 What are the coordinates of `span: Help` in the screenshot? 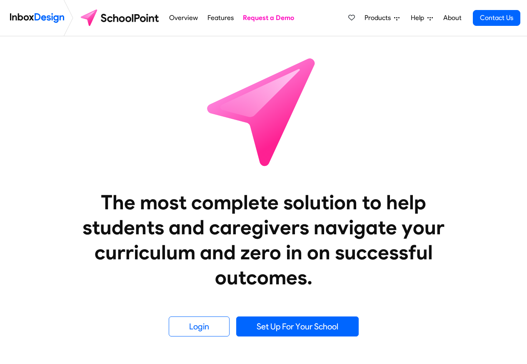 It's located at (419, 18).